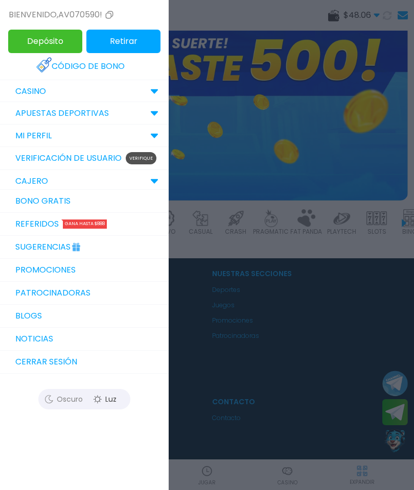 Image resolution: width=414 pixels, height=490 pixels. Describe the element at coordinates (33, 136) in the screenshot. I see `p: MI PERFIL` at that location.